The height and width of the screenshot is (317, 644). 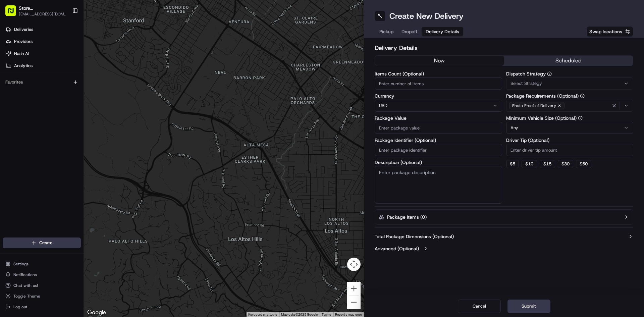 What do you see at coordinates (349, 315) in the screenshot?
I see `a: Report a map error` at bounding box center [349, 315].